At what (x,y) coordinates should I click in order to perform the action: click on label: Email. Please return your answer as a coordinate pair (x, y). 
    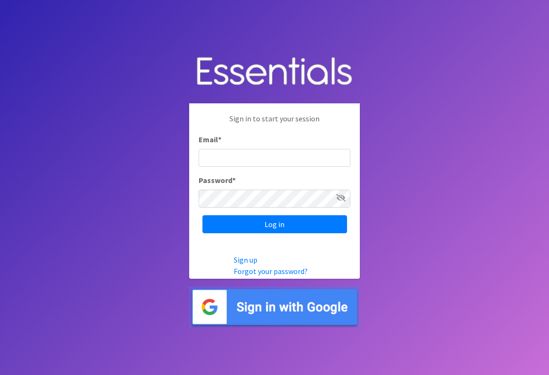
    Looking at the image, I should click on (210, 139).